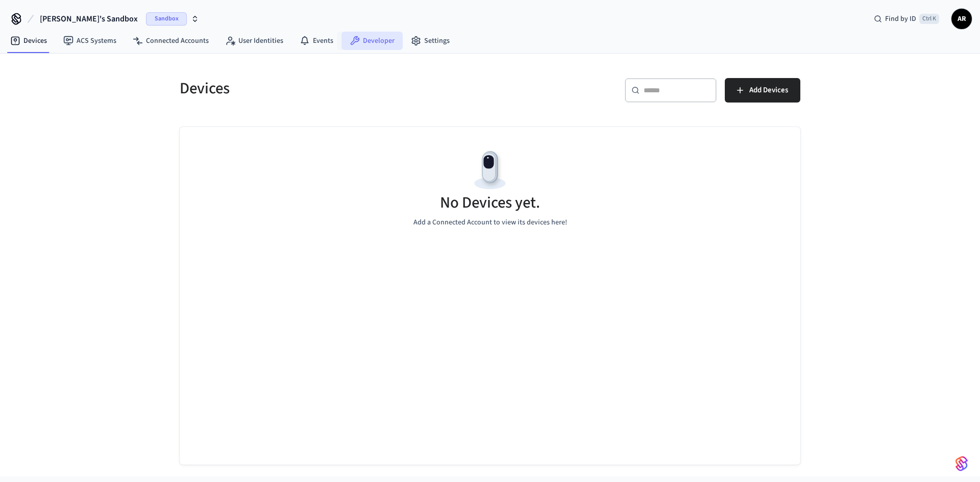  Describe the element at coordinates (962, 464) in the screenshot. I see `img: SeamLogoGradient.69752ec5.svg` at that location.